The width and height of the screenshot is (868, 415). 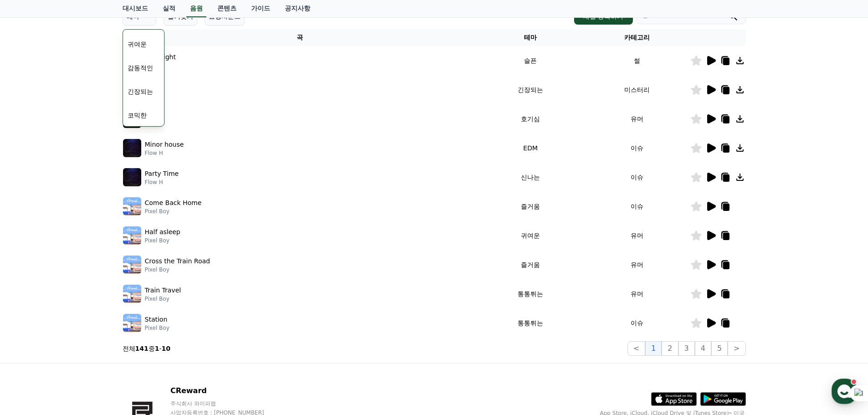 I want to click on p: Half asleep, so click(x=162, y=232).